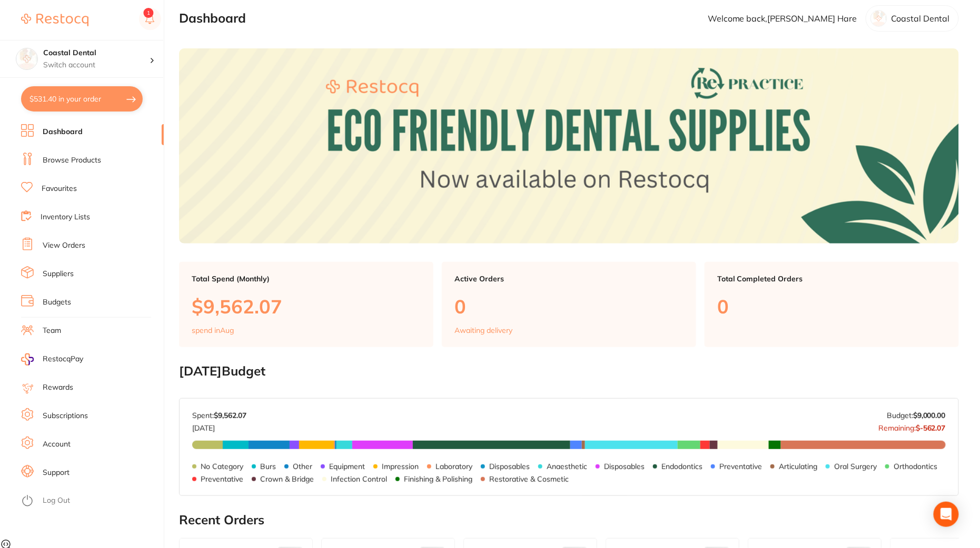 This screenshot has height=548, width=980. What do you see at coordinates (347, 466) in the screenshot?
I see `p: Equipment` at bounding box center [347, 466].